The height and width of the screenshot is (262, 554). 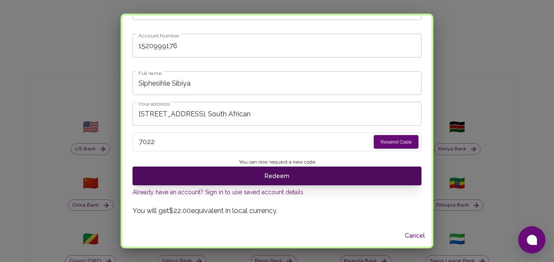 What do you see at coordinates (277, 176) in the screenshot?
I see `button: Redeem` at bounding box center [277, 176].